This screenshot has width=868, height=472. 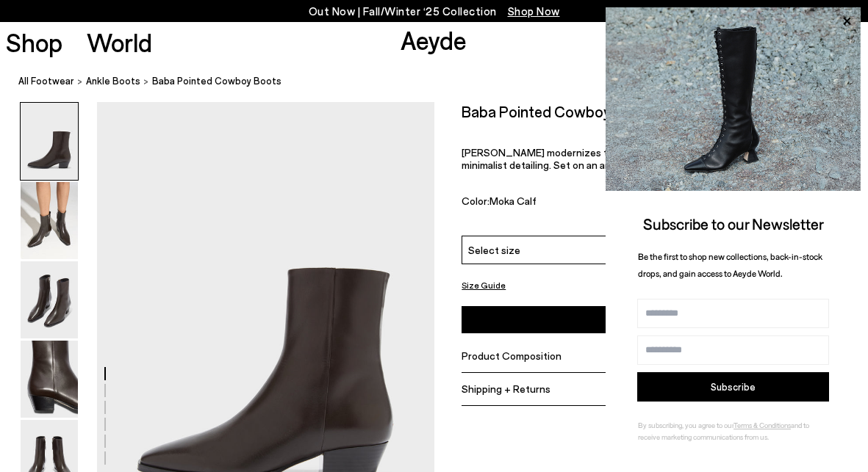 What do you see at coordinates (734, 223) in the screenshot?
I see `span: Subscribe to our Newsletter` at bounding box center [734, 223].